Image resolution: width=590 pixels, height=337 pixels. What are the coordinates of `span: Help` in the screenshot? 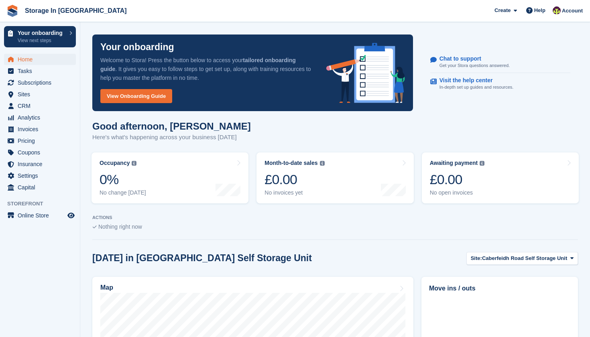 It's located at (540, 10).